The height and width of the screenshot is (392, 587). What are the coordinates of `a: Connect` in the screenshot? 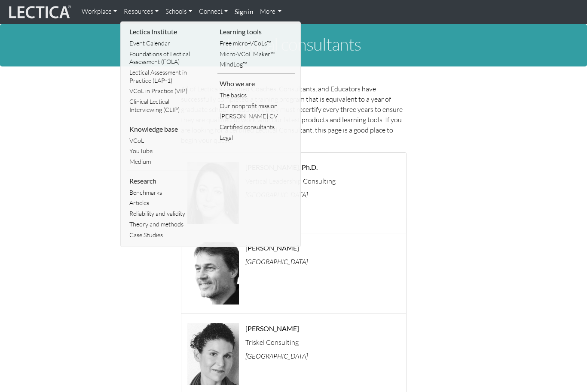 It's located at (213, 11).